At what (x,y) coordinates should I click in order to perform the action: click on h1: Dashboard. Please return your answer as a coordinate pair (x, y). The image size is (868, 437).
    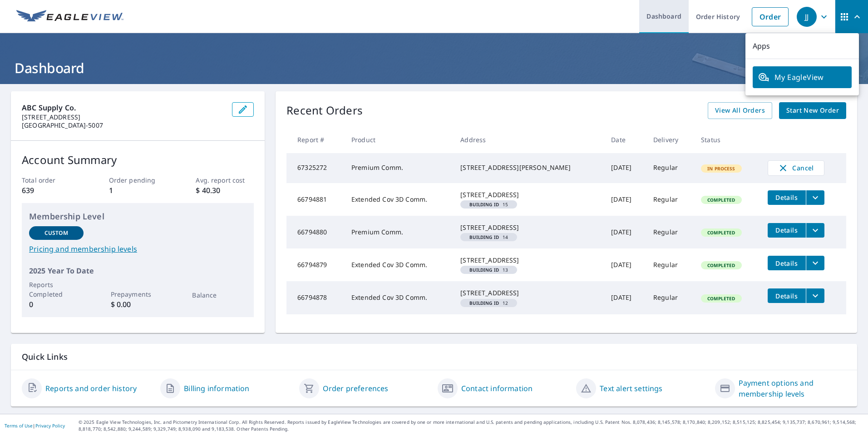
    Looking at the image, I should click on (434, 68).